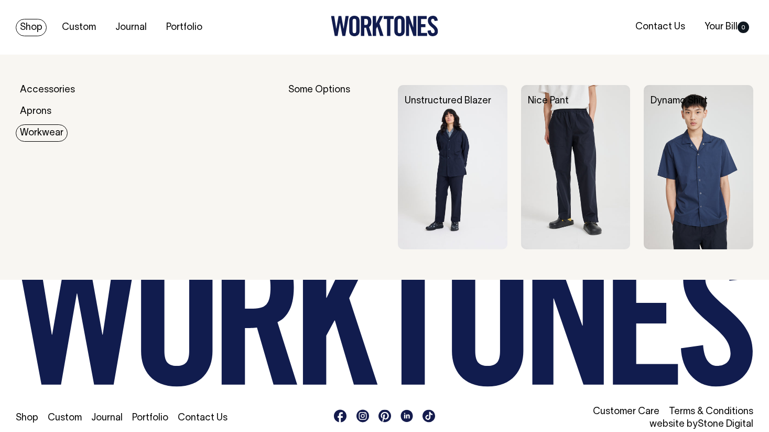  Describe the element at coordinates (36, 111) in the screenshot. I see `a: Aprons` at that location.